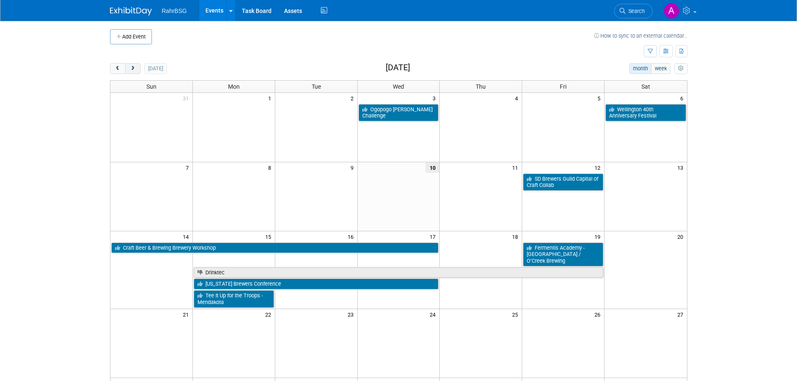  I want to click on span: Sun, so click(151, 87).